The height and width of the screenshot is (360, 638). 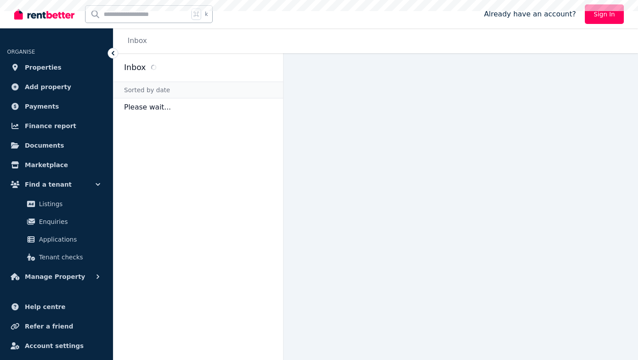 I want to click on a: Help centre, so click(x=56, y=306).